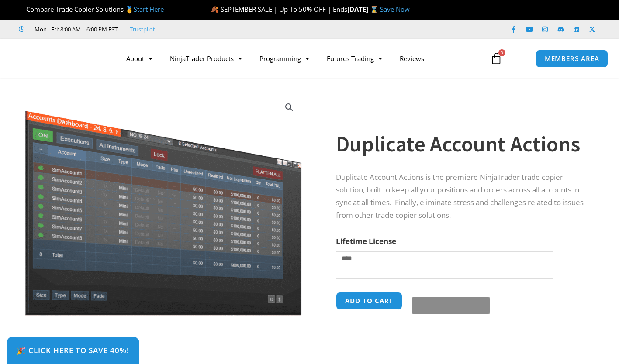 Image resolution: width=619 pixels, height=364 pixels. What do you see at coordinates (354, 58) in the screenshot?
I see `a: Futures Trading` at bounding box center [354, 58].